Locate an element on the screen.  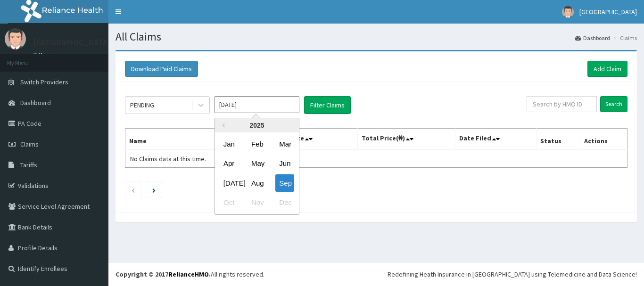
button: Download Paid Claims is located at coordinates (161, 69).